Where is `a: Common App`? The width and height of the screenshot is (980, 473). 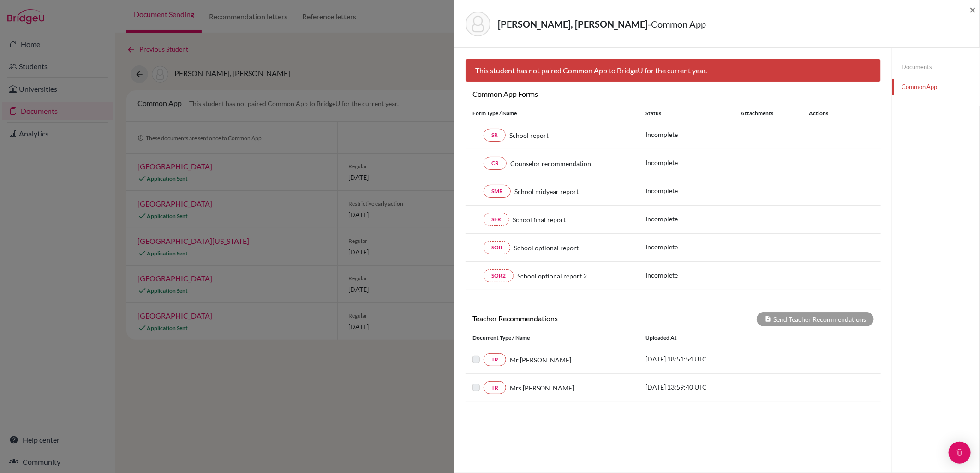 a: Common App is located at coordinates (936, 86).